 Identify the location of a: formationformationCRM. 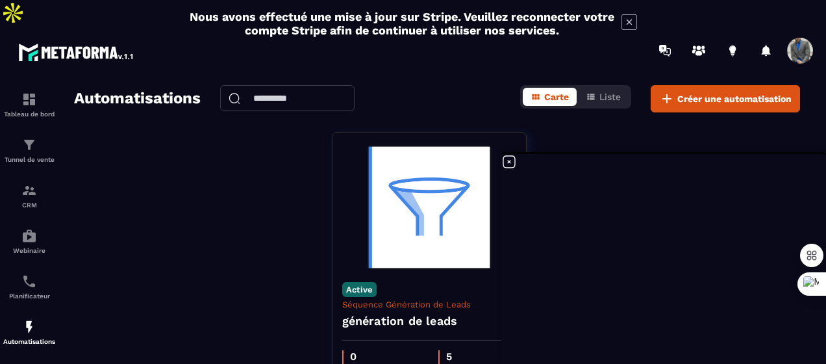
(29, 196).